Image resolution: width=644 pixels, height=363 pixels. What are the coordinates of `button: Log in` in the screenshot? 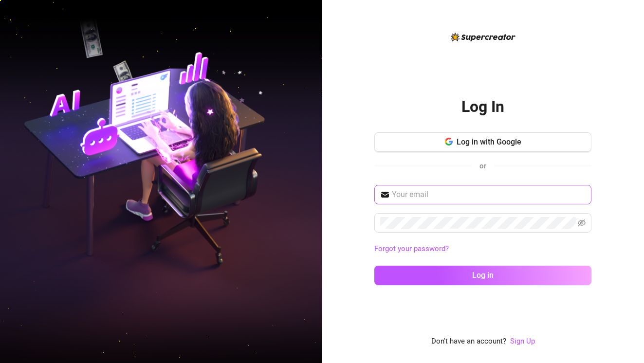 It's located at (483, 276).